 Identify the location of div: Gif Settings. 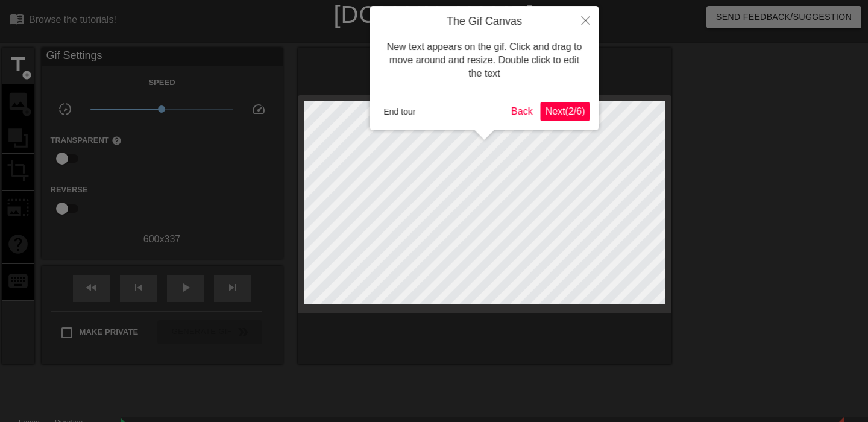
(162, 57).